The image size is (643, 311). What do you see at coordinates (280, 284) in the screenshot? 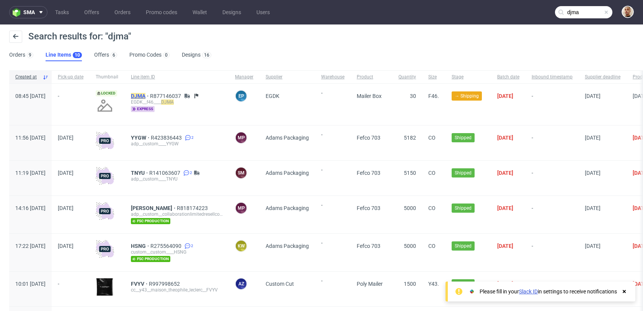
I see `span: Custom Cut` at bounding box center [280, 284].